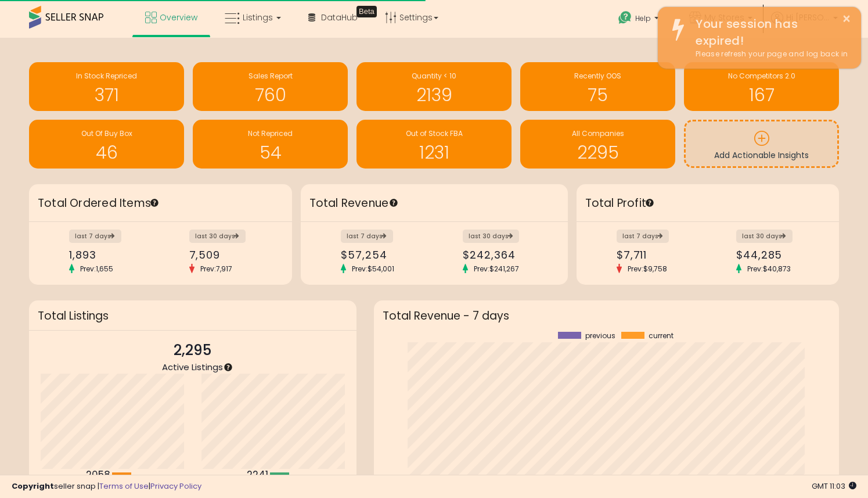 The height and width of the screenshot is (498, 868). Describe the element at coordinates (834, 486) in the screenshot. I see `span: 2025-08-11 11:03 GMT` at that location.